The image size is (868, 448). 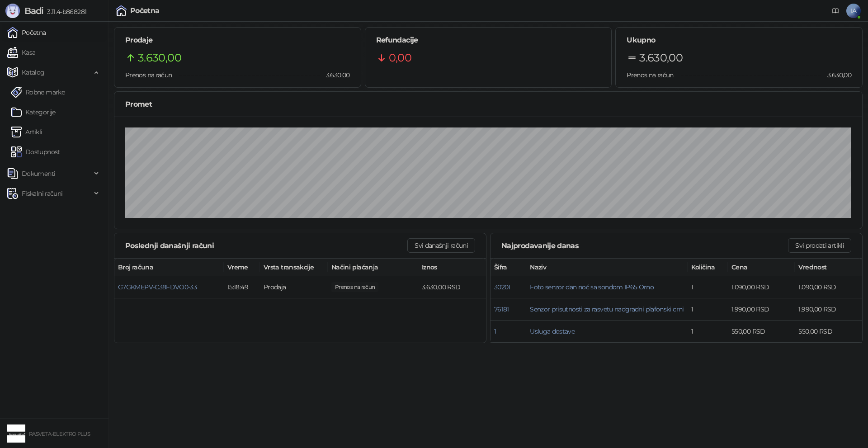 What do you see at coordinates (294, 267) in the screenshot?
I see `th: Vrsta transakcije` at bounding box center [294, 267].